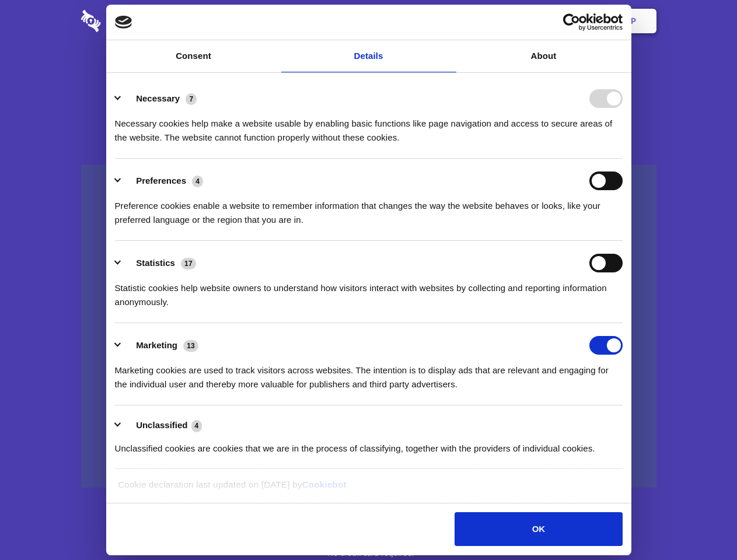  What do you see at coordinates (163, 181) in the screenshot?
I see `button: Preferences (4)` at bounding box center [163, 181].